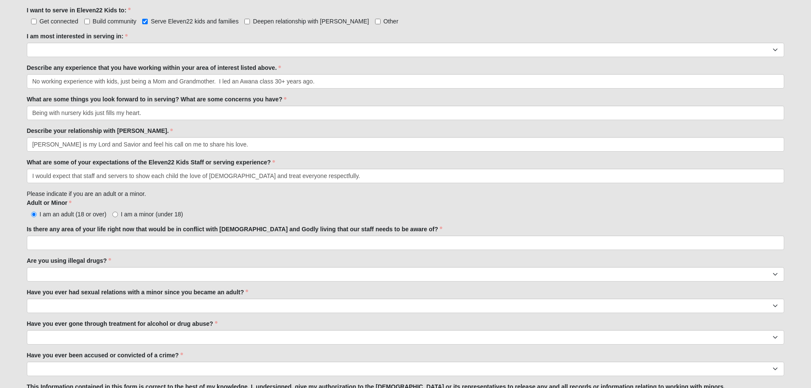 The image size is (811, 388). What do you see at coordinates (154, 68) in the screenshot?
I see `label: Describe any experience that you have working within your area of interest listed above.` at bounding box center [154, 68].